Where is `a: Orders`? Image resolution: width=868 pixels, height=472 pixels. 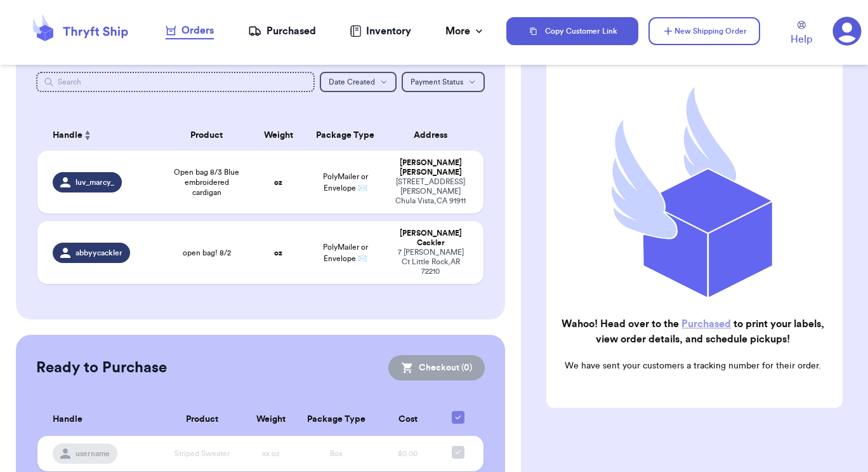 a: Orders is located at coordinates (189, 31).